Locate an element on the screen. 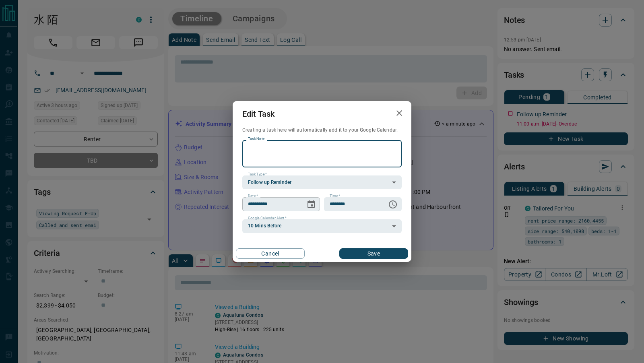 Image resolution: width=644 pixels, height=363 pixels. label: Time is located at coordinates (335, 196).